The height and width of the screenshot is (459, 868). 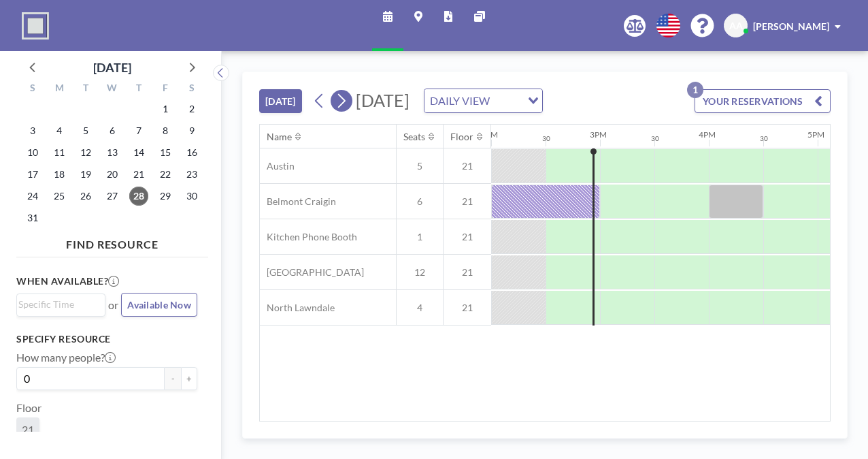 What do you see at coordinates (33, 196) in the screenshot?
I see `span: Sunday, August 24, 2025` at bounding box center [33, 196].